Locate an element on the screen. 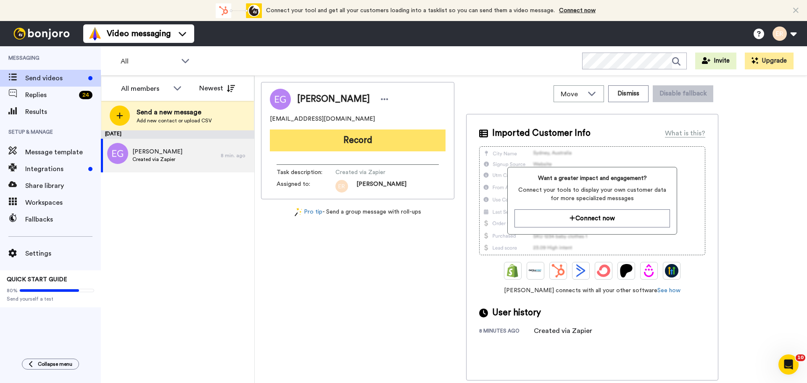 This screenshot has width=807, height=383. button: Disable fallback is located at coordinates (683, 94).